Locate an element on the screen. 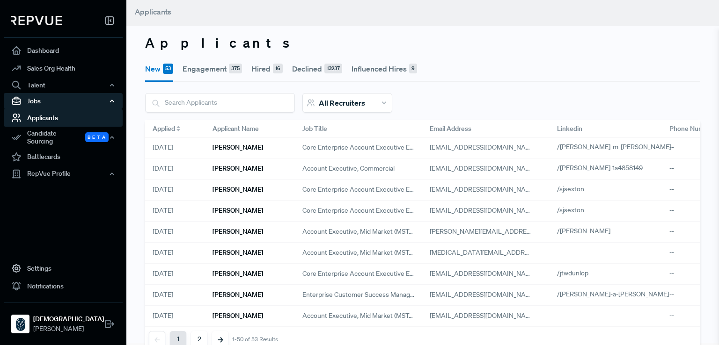 The height and width of the screenshot is (345, 719). button: Talent is located at coordinates (63, 85).